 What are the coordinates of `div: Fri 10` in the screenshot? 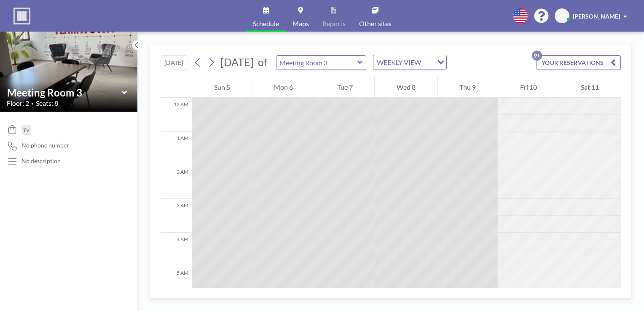 It's located at (528, 87).